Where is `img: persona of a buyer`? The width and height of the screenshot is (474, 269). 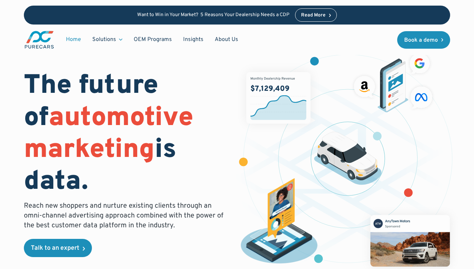
img: persona of a buyer is located at coordinates (279, 222).